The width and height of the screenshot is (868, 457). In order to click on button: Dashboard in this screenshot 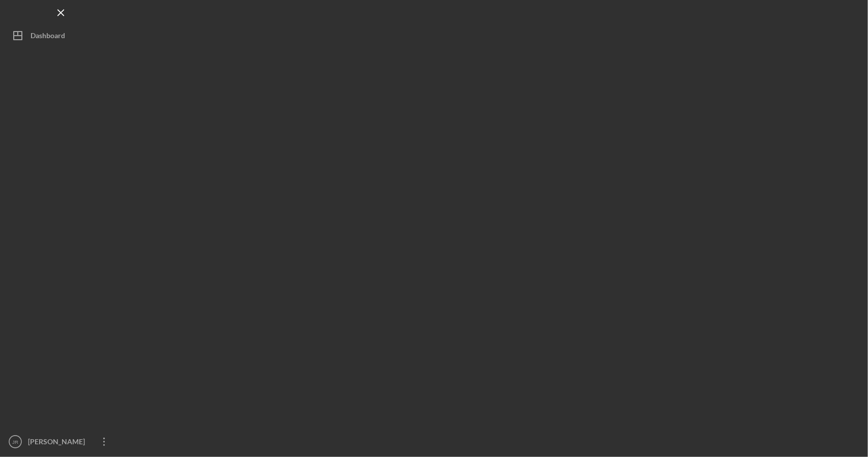, I will do `click(61, 36)`.